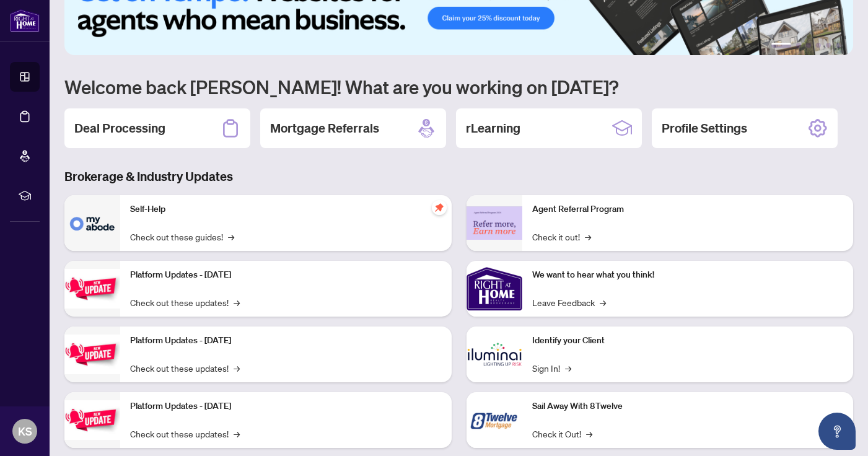 The height and width of the screenshot is (456, 868). Describe the element at coordinates (688, 341) in the screenshot. I see `p: Identify your Client` at that location.